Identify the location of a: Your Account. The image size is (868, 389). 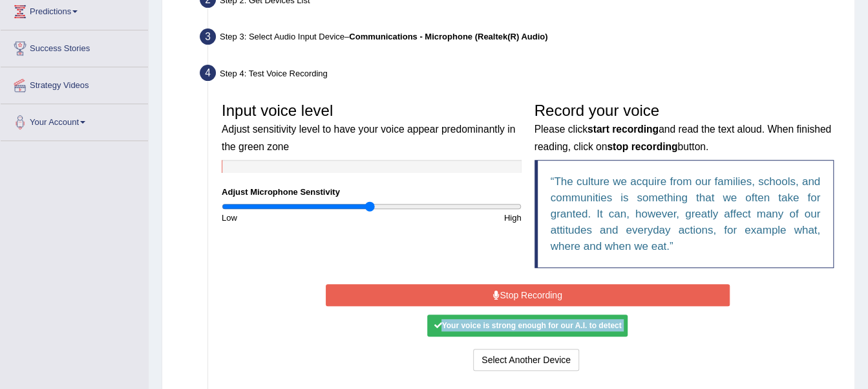
(74, 121).